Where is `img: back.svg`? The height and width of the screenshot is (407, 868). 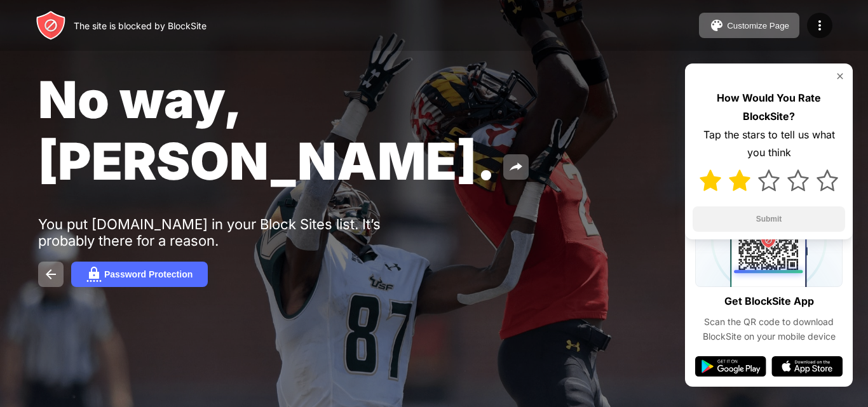 img: back.svg is located at coordinates (51, 274).